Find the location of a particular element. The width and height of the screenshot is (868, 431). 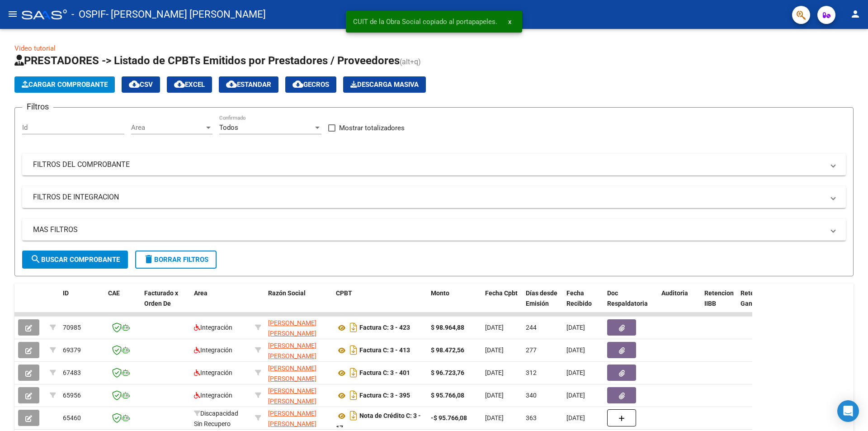

button: Estandar is located at coordinates (248, 85).